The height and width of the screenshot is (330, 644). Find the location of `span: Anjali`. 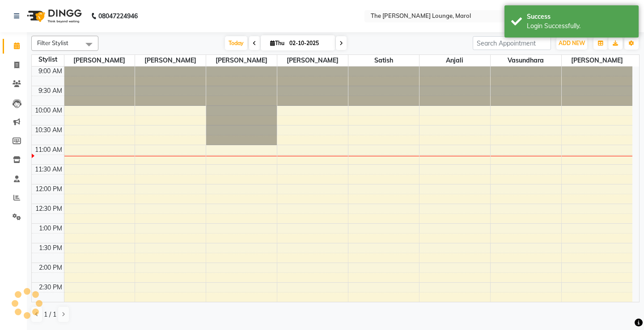

span: Anjali is located at coordinates (455, 60).